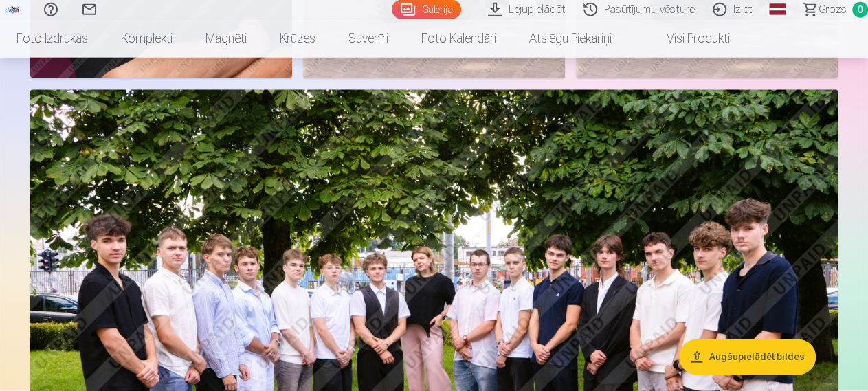 This screenshot has width=868, height=391. Describe the element at coordinates (833, 9) in the screenshot. I see `span: Grozs` at that location.